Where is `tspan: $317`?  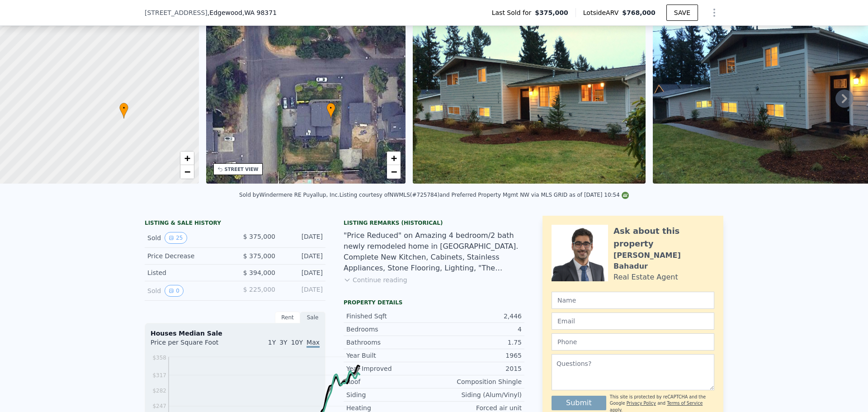 tspan: $317 is located at coordinates (159, 375).